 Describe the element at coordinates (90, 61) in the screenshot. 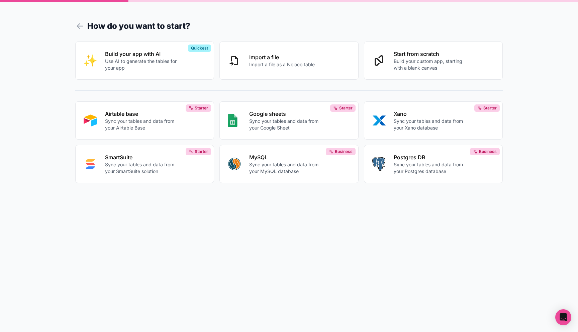

I see `img: INTERNAL_WITH_AI` at that location.